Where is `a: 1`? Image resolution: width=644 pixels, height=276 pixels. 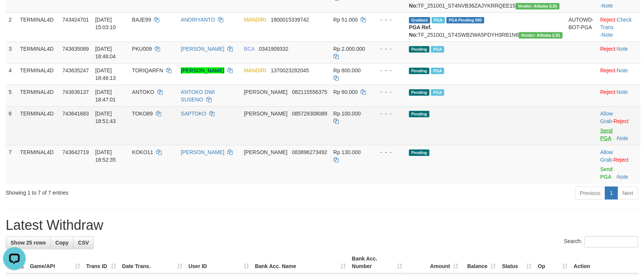
a: 1 is located at coordinates (611, 193).